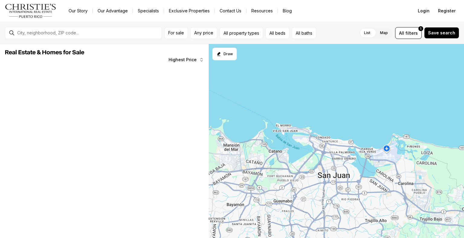  I want to click on button: Start drawing, so click(224, 54).